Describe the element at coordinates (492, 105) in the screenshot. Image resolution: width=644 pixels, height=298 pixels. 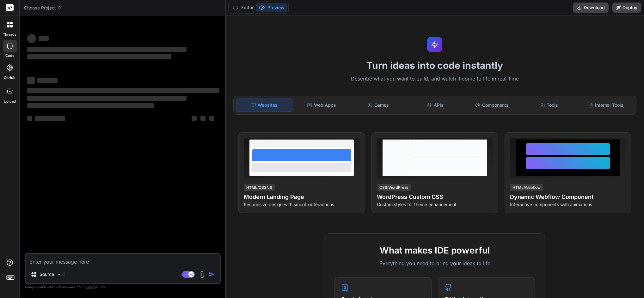
I see `div: Components` at that location.